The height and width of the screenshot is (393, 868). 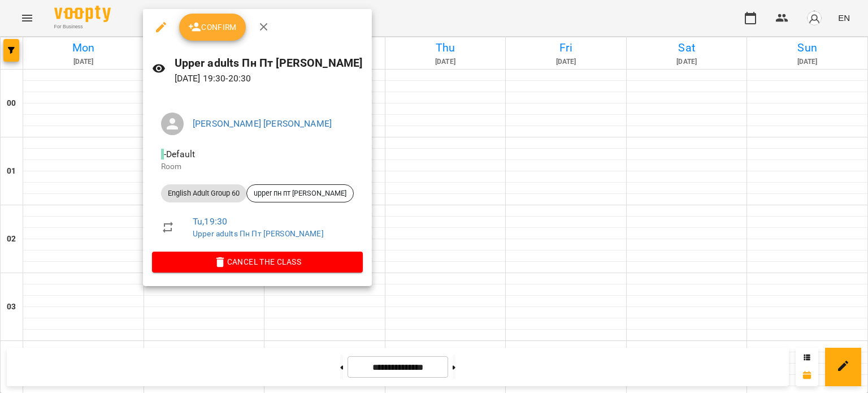 I want to click on button: Confirm, so click(x=212, y=27).